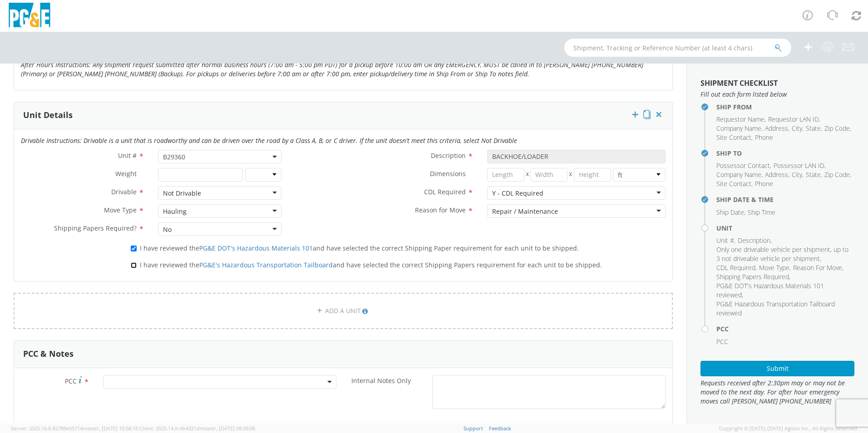 This screenshot has height=433, width=868. Describe the element at coordinates (793, 119) in the screenshot. I see `span: Requestor LAN ID` at that location.